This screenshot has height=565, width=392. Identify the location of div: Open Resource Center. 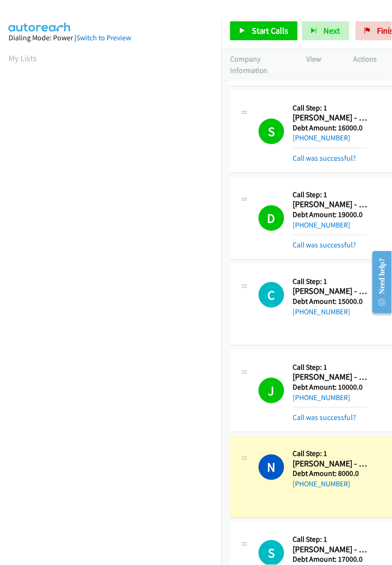
(17, 38).